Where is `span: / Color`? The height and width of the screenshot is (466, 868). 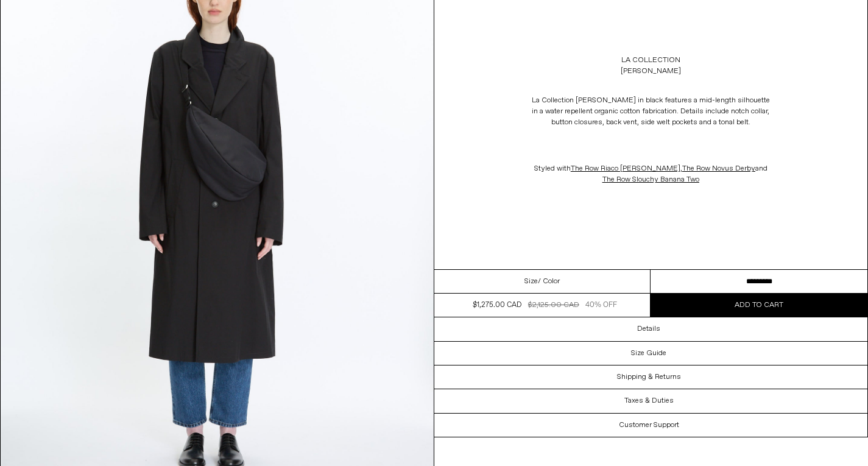 span: / Color is located at coordinates (549, 282).